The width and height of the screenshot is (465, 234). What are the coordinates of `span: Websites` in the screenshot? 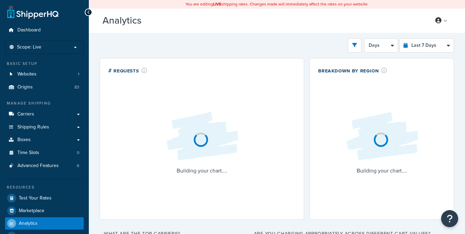 It's located at (27, 74).